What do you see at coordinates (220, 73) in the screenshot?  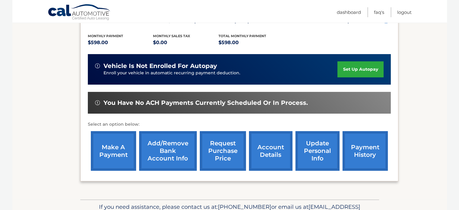 I see `p: Enroll your vehicle in automatic recurring payment deduction.` at bounding box center [220, 73].